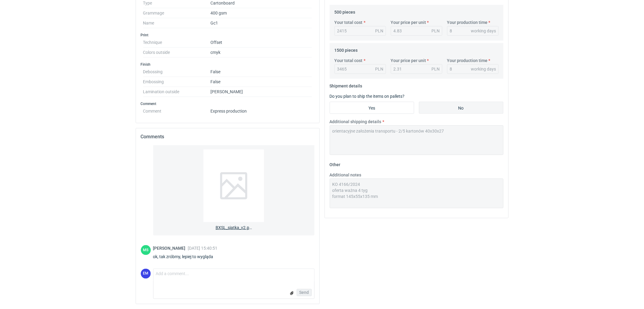  Describe the element at coordinates (228, 35) in the screenshot. I see `h3: Print` at that location.